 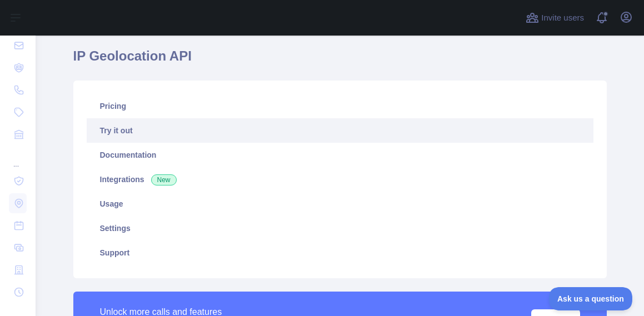 What do you see at coordinates (340, 107) in the screenshot?
I see `a: Pricing` at bounding box center [340, 107].